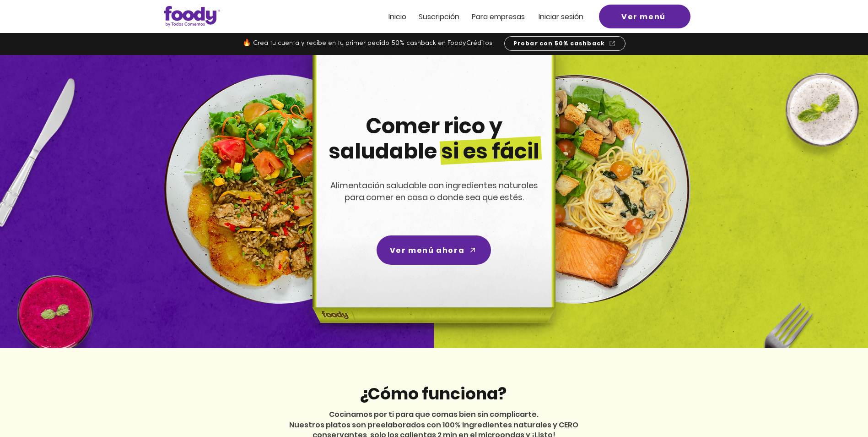 The height and width of the screenshot is (437, 868). What do you see at coordinates (560, 44) in the screenshot?
I see `span: Probar con 50% cashback` at bounding box center [560, 44].